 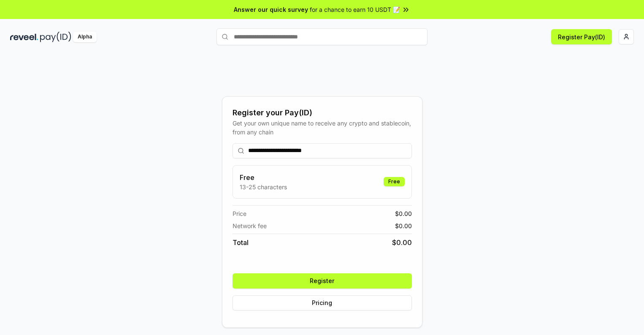 I want to click on div: Free, so click(x=394, y=181).